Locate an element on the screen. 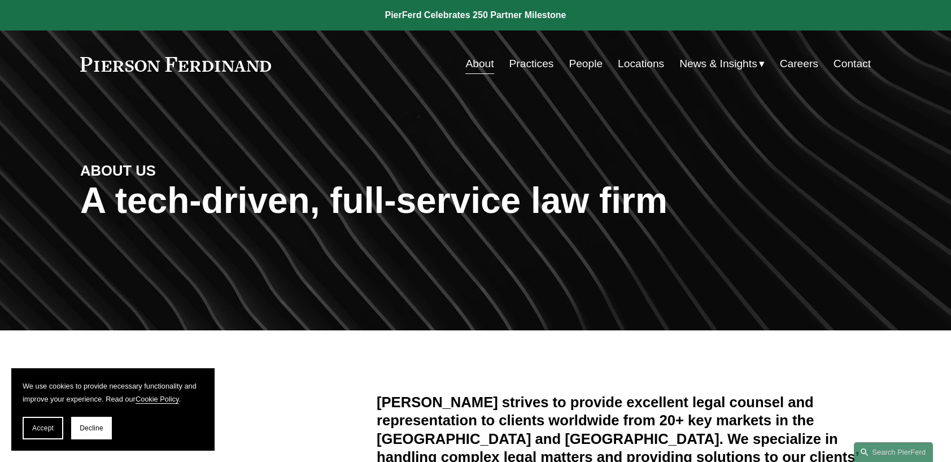 This screenshot has height=462, width=951. a: Cookie Policy is located at coordinates (157, 399).